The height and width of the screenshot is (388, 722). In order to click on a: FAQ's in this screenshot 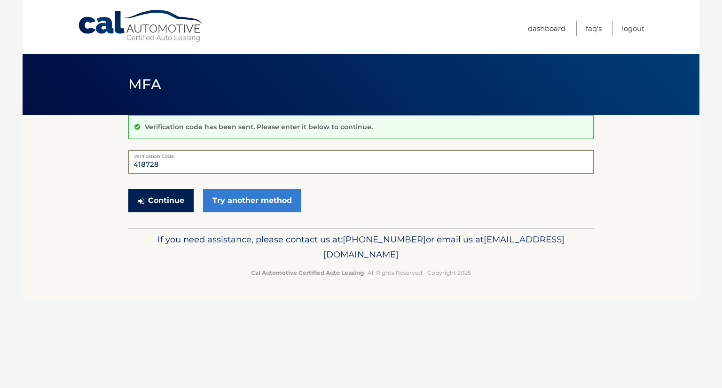, I will do `click(594, 28)`.